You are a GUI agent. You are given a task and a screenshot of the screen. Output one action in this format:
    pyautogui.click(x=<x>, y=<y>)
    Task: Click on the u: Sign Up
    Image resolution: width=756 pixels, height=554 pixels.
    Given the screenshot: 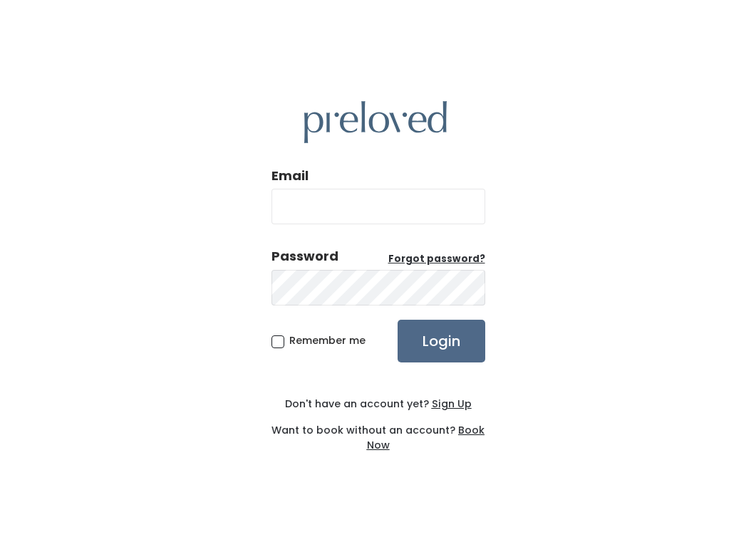 What is the action you would take?
    pyautogui.click(x=452, y=404)
    